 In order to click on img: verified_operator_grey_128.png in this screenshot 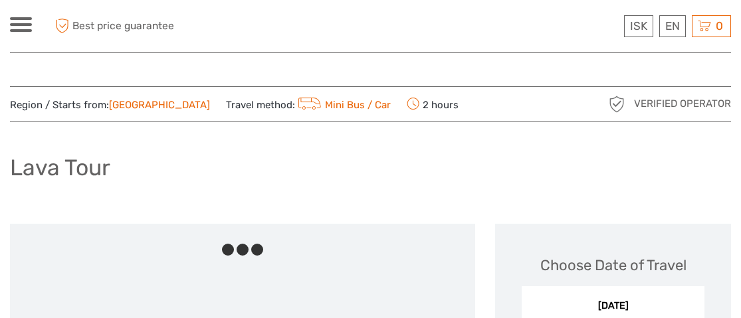, I will do `click(617, 104)`.